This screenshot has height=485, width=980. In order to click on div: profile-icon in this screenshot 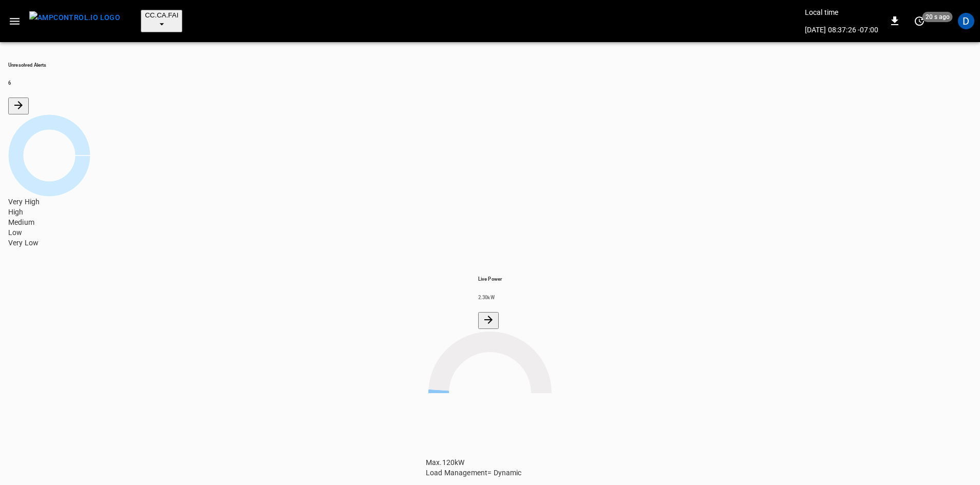, I will do `click(966, 21)`.